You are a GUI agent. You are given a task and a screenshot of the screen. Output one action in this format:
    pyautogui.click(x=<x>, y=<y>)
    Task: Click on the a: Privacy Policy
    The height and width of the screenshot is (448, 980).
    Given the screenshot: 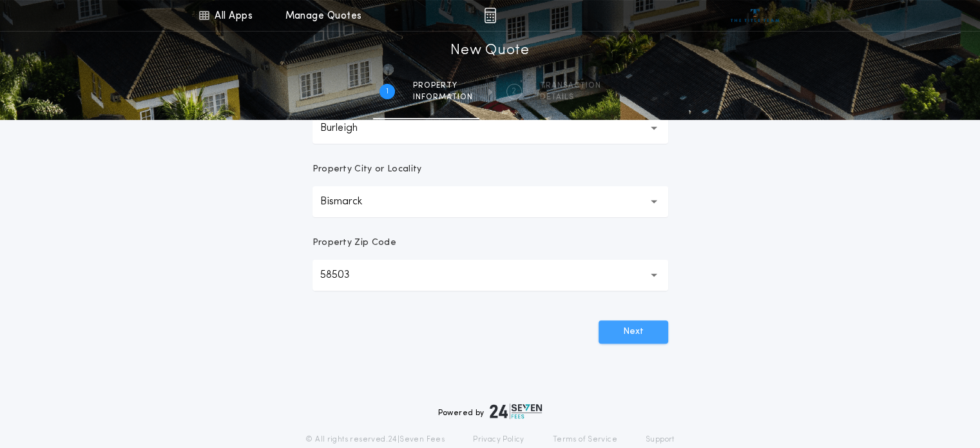 What is the action you would take?
    pyautogui.click(x=499, y=440)
    